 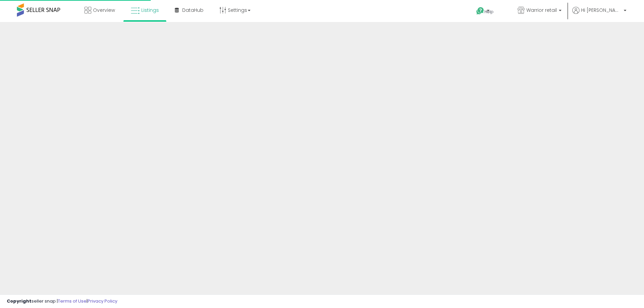 What do you see at coordinates (193, 10) in the screenshot?
I see `span: DataHub` at bounding box center [193, 10].